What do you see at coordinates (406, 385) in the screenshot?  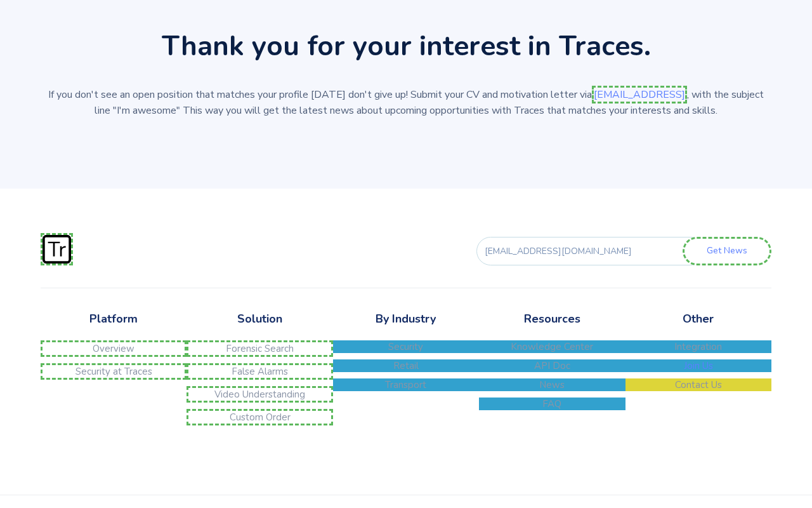 I see `a: Transport` at bounding box center [406, 385].